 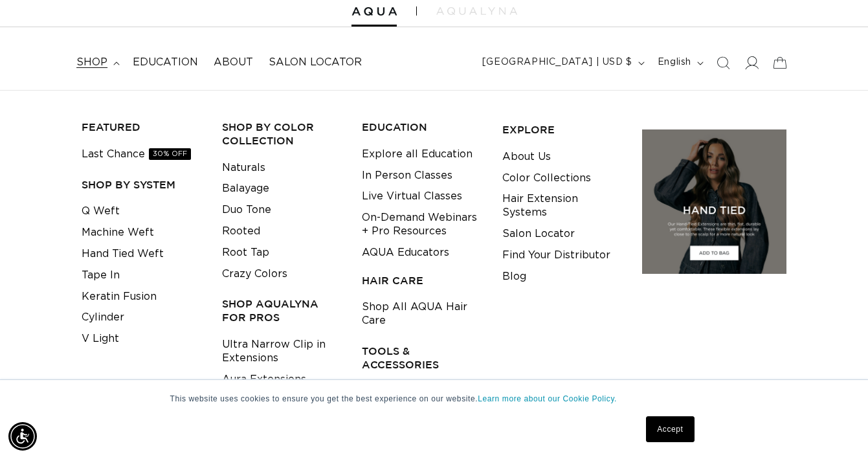 What do you see at coordinates (100, 275) in the screenshot?
I see `a: Tape In` at bounding box center [100, 275].